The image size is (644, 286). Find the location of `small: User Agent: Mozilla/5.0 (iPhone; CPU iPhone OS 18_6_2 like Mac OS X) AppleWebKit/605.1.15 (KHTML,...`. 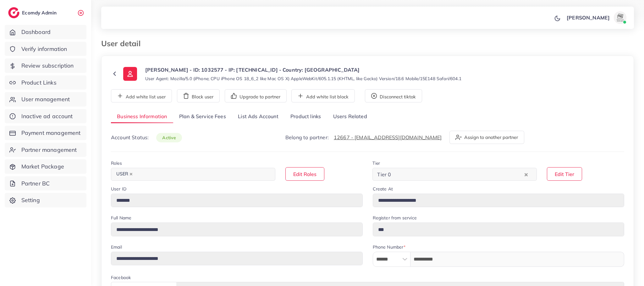

small: User Agent: Mozilla/5.0 (iPhone; CPU iPhone OS 18_6_2 like Mac OS X) AppleWebKit/605.1.15 (KHTML,... is located at coordinates (303, 79).